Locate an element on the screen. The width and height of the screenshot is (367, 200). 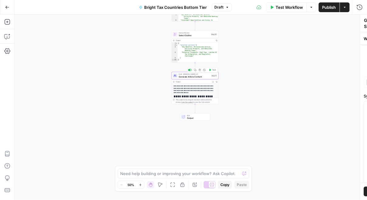
div: Step 10 is located at coordinates (214, 34).